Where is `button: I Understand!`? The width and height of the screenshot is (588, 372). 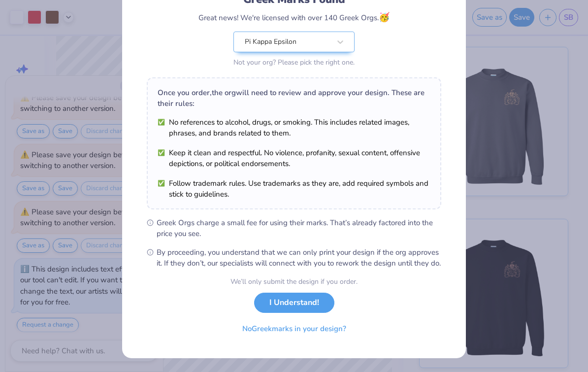
button: I Understand! is located at coordinates (294, 303).